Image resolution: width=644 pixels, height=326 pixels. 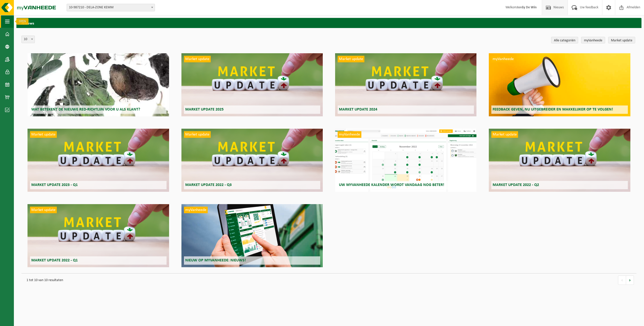 I want to click on a: volgende, so click(x=630, y=280).